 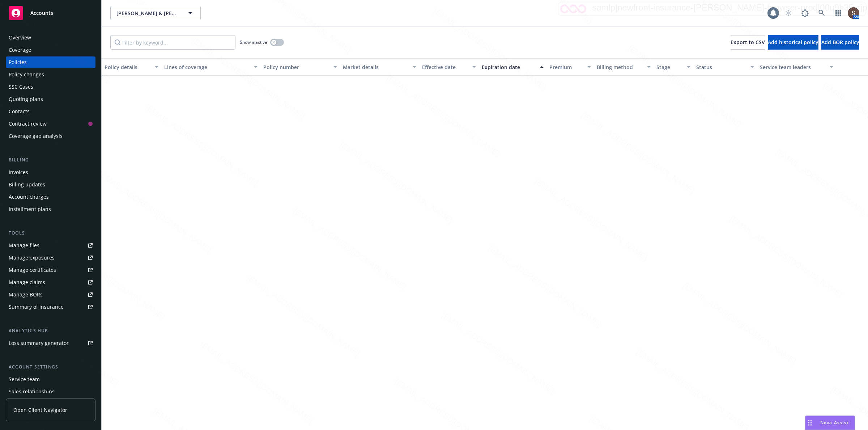 What do you see at coordinates (792, 67) in the screenshot?
I see `div: Service team leaders` at bounding box center [792, 67].